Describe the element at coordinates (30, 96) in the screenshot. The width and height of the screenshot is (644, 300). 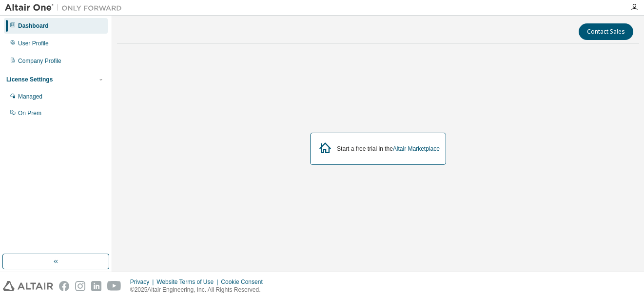
I see `div: Managed` at that location.